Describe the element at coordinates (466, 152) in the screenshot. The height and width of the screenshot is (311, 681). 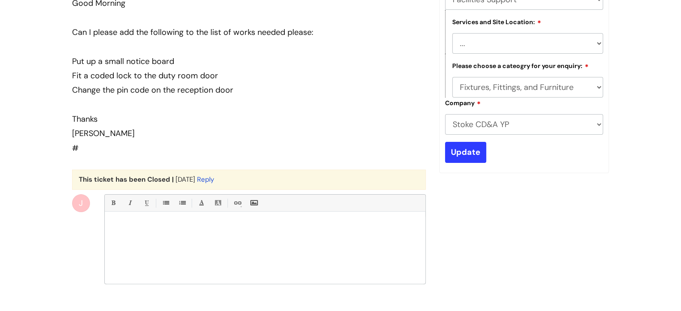
I see `input: Update` at that location.